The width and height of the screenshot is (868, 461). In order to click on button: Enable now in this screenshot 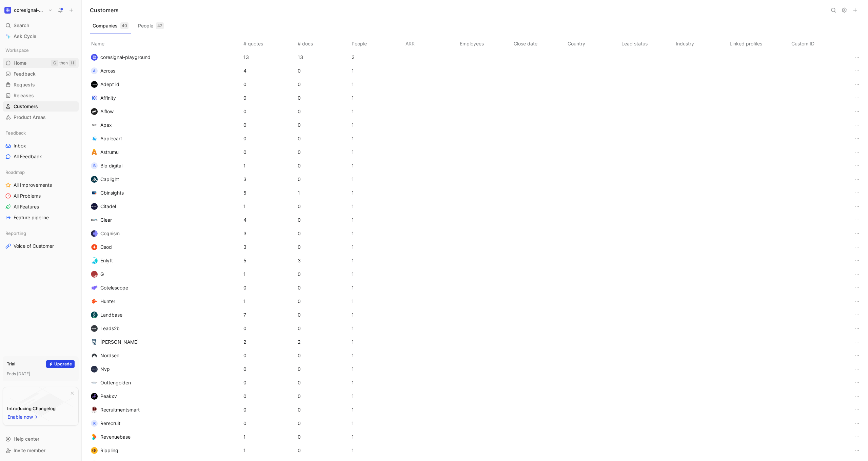, I will do `click(23, 417)`.